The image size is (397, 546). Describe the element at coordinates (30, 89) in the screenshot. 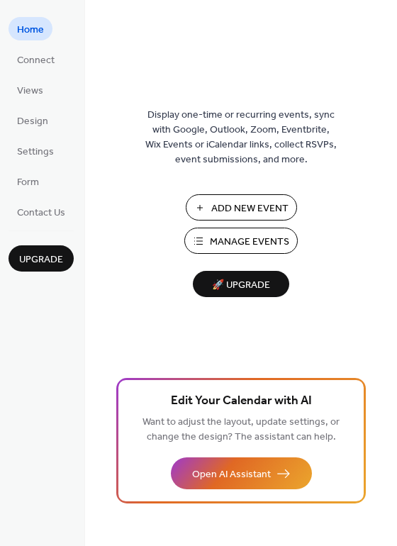

I see `a: Views` at that location.